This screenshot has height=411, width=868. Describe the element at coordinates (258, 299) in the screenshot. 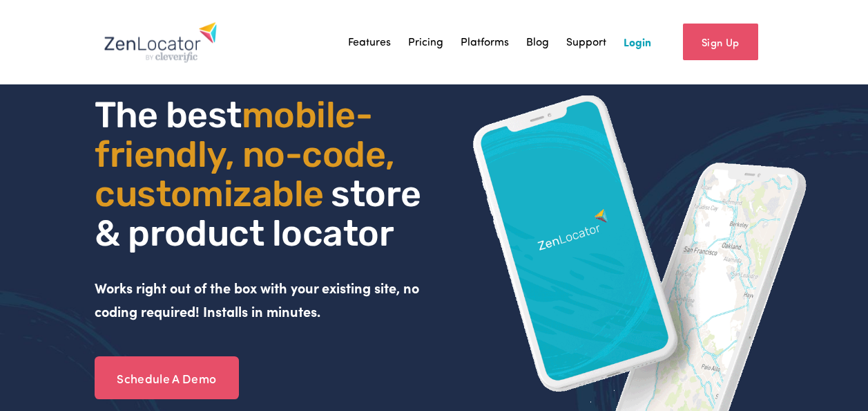

I see `strong: Works right out of the box with your existing site, no coding required! Installs in minutes.` at that location.